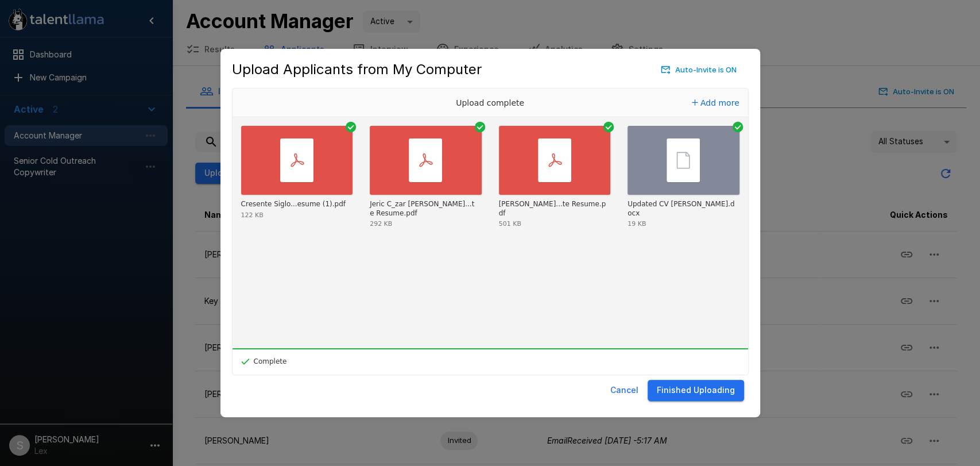 The image size is (980, 466). Describe the element at coordinates (554, 209) in the screenshot. I see `div: Jason Polidario Account Manager - Remote Resume.pdf` at that location.